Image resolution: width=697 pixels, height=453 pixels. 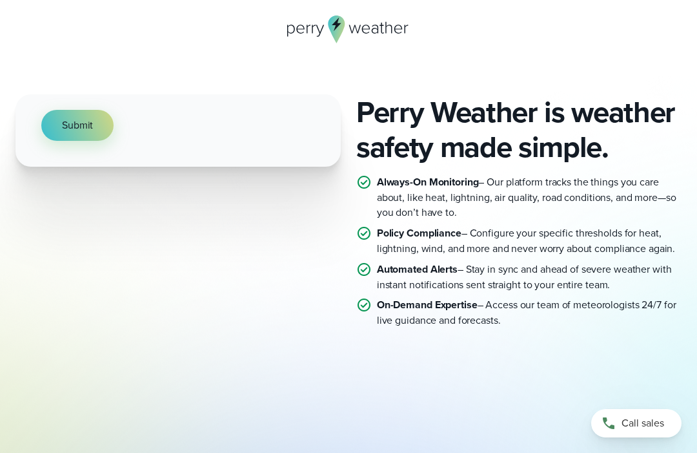 What do you see at coordinates (530, 277) in the screenshot?
I see `p: – Stay in sync and ahead of severe weather with instant notifications sent straight to your entir...` at bounding box center [530, 277].